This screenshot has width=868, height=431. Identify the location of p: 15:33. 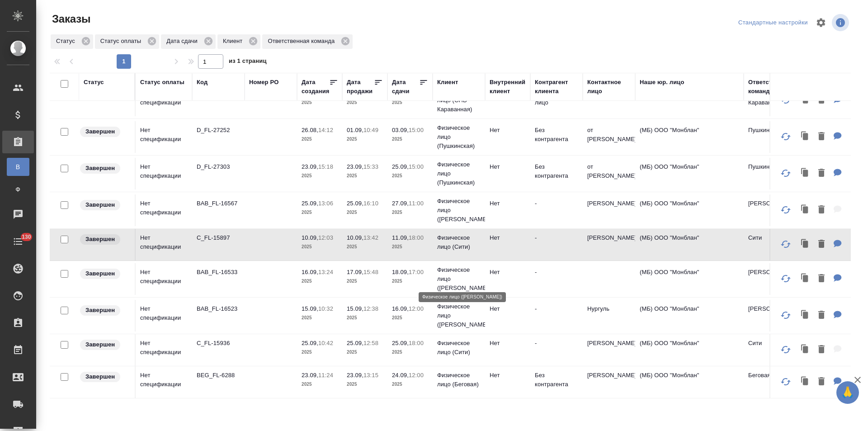
(370, 166).